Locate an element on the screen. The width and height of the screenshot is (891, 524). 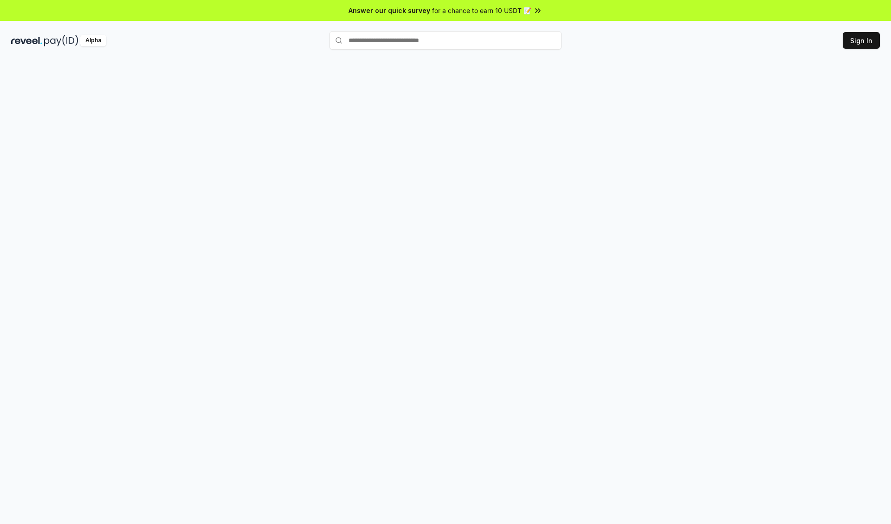
img: pay_id is located at coordinates (61, 40).